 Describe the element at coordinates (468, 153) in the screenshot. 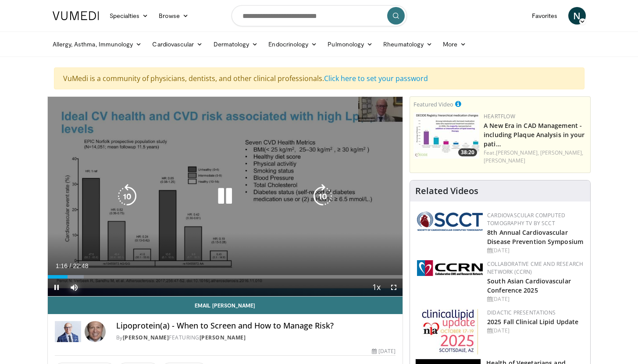

I see `span: 38:20` at that location.